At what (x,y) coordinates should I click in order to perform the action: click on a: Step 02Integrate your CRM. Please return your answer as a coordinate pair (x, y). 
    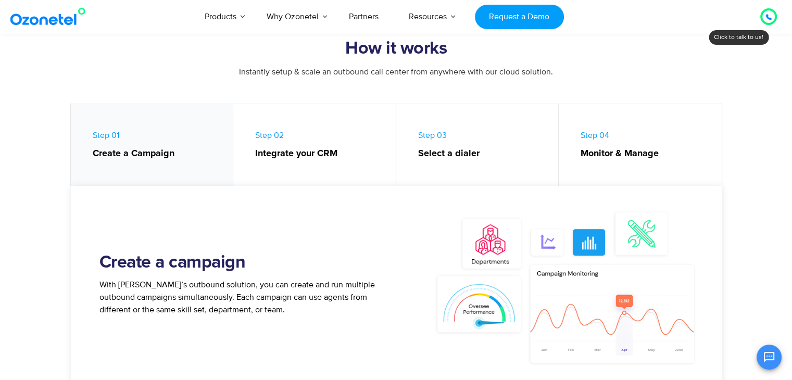
    Looking at the image, I should click on (315, 147).